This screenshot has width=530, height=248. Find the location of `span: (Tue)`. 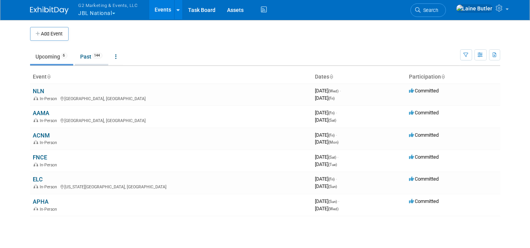

span: (Tue) is located at coordinates (333, 164).